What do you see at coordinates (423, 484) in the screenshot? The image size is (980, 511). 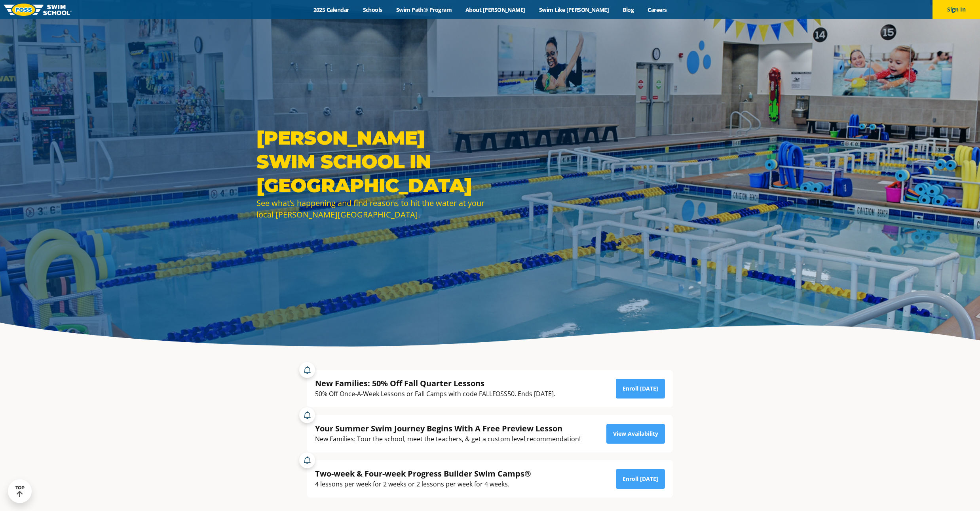 I see `div: 4 lessons per week for 2 weeks or 2 lessons per week for 4 weeks.` at bounding box center [423, 484].